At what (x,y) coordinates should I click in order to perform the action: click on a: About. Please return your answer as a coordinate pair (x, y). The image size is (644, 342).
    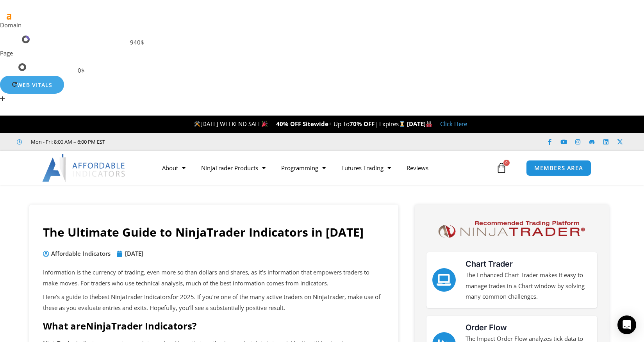
    Looking at the image, I should click on (174, 168).